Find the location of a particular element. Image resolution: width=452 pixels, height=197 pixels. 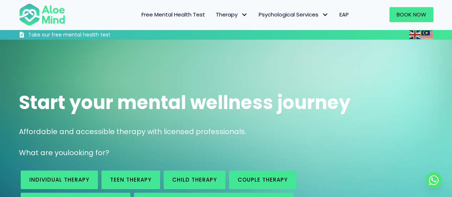

img: ms is located at coordinates (427, 35).